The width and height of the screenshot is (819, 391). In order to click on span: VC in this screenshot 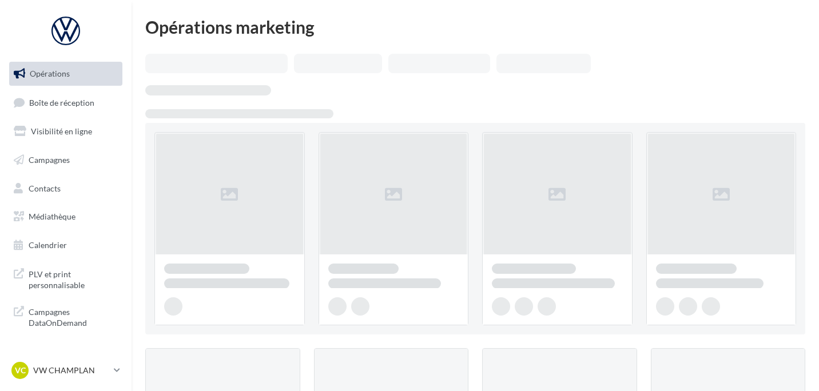, I will do `click(20, 371)`.